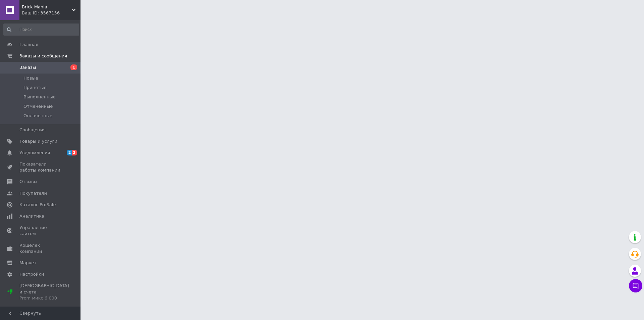 The height and width of the screenshot is (320, 644). I want to click on button: Чат с покупателем, so click(636, 286).